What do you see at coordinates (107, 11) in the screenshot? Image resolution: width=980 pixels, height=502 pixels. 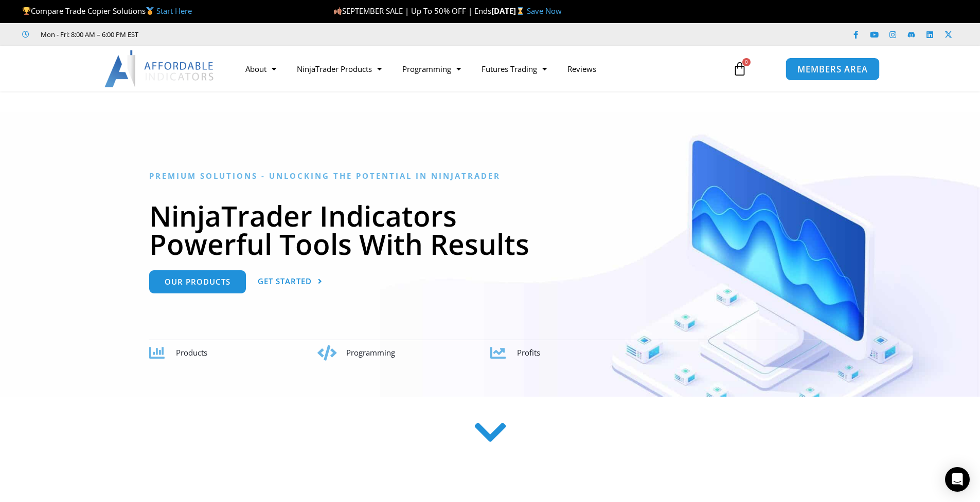 I see `span: Compare Trade Copier Solutions` at bounding box center [107, 11].